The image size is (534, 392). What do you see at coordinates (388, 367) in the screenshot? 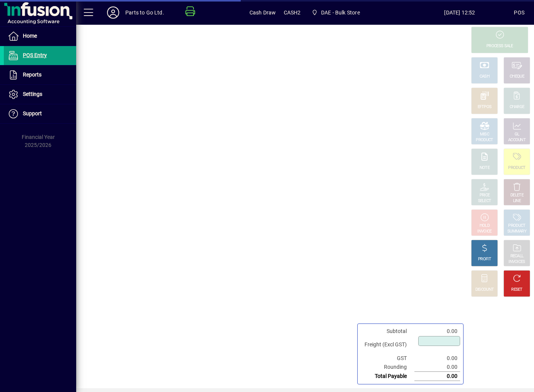
I see `td: Rounding` at bounding box center [388, 367].